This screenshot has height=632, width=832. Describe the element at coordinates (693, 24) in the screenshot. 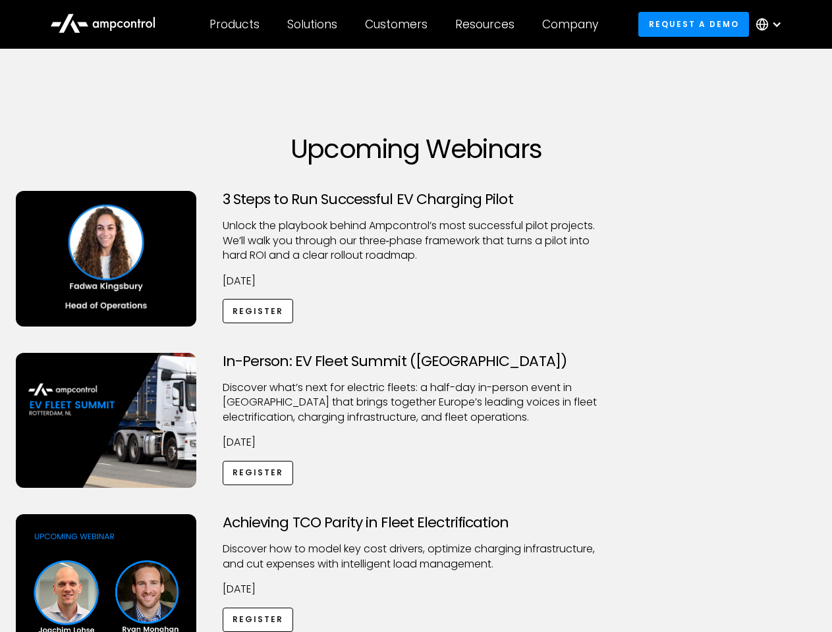

I see `a: Request a demo` at that location.